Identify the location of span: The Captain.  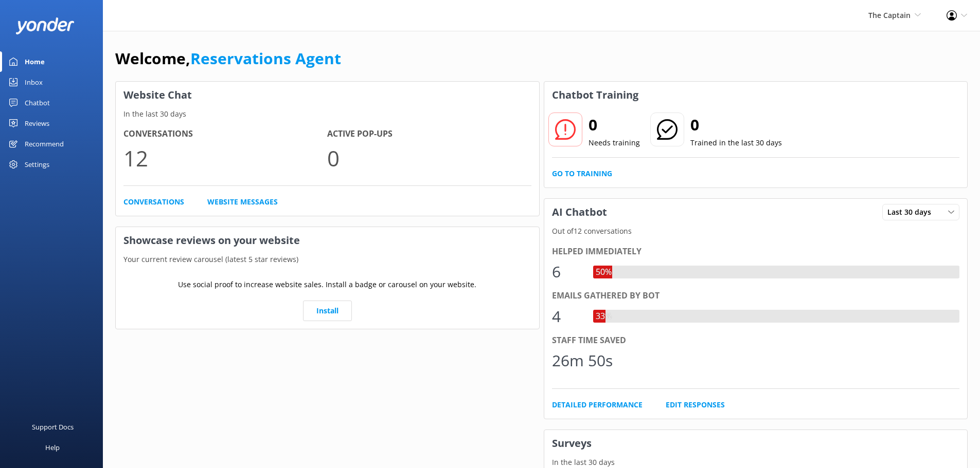
(889, 15).